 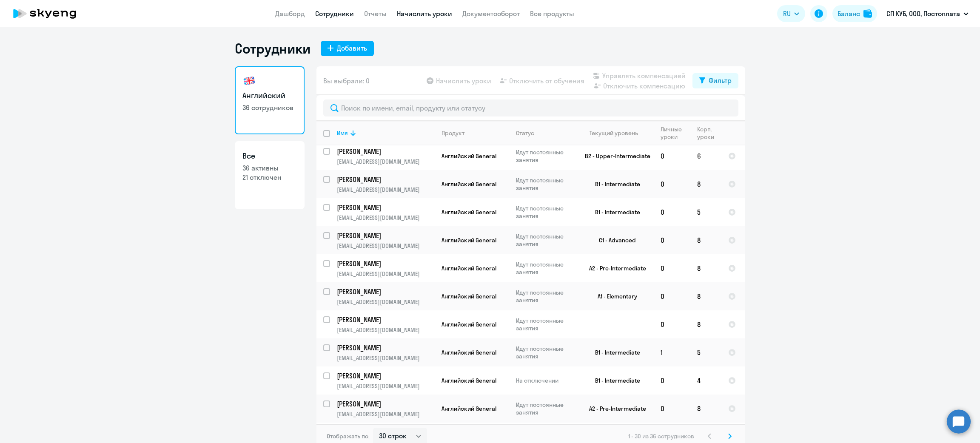 I want to click on span: RU, so click(x=787, y=14).